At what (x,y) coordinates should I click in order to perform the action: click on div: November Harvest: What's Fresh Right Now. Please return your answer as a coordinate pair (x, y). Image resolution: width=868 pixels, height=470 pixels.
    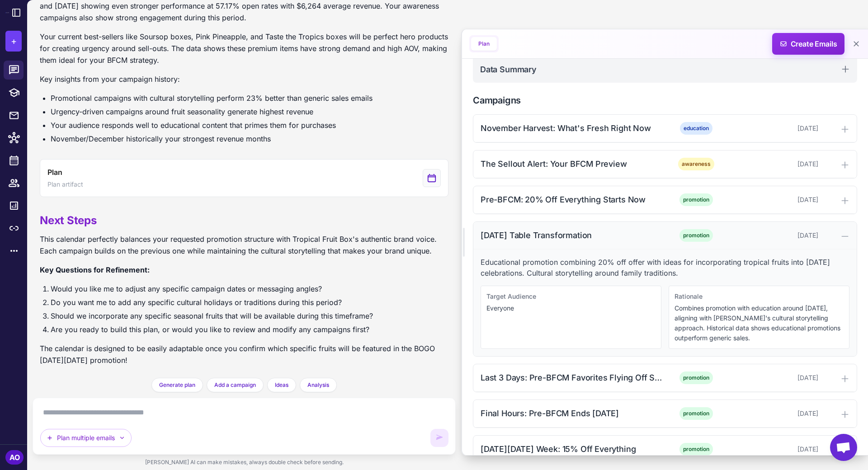
    Looking at the image, I should click on (572, 128).